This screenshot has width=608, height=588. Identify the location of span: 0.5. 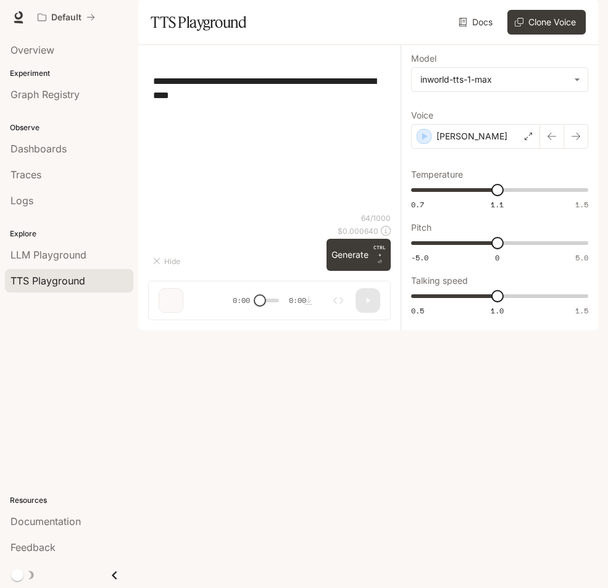
(417, 310).